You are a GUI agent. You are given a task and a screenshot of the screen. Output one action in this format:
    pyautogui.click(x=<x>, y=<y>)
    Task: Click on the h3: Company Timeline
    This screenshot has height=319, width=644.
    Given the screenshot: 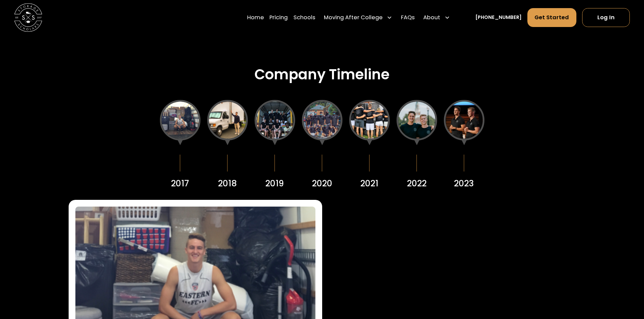 What is the action you would take?
    pyautogui.click(x=322, y=74)
    